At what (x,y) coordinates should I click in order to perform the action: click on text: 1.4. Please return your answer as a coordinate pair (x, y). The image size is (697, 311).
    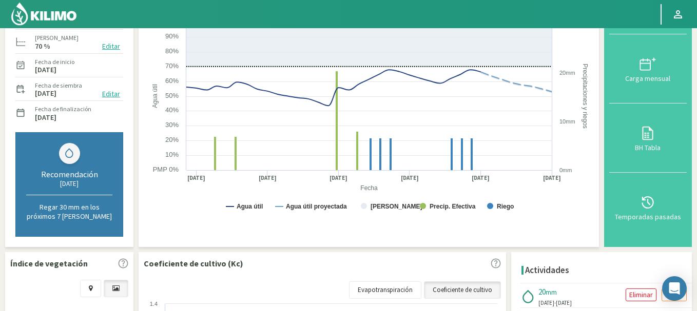
    Looking at the image, I should click on (153, 304).